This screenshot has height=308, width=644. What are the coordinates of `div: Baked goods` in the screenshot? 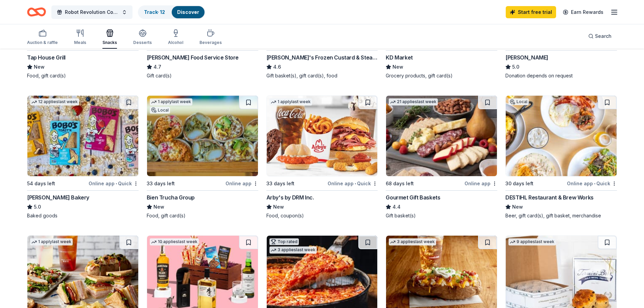 It's located at (83, 216).